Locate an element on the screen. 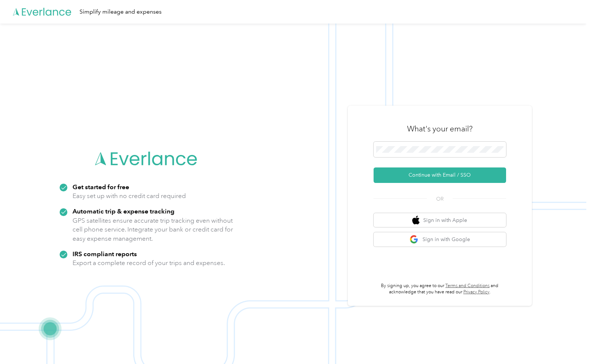 The image size is (590, 364). span: OR is located at coordinates (440, 199).